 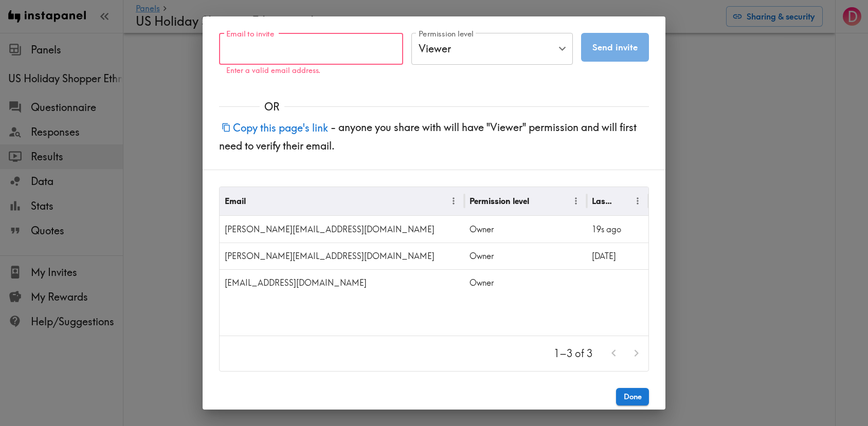 What do you see at coordinates (235, 201) in the screenshot?
I see `div: Email` at bounding box center [235, 201].